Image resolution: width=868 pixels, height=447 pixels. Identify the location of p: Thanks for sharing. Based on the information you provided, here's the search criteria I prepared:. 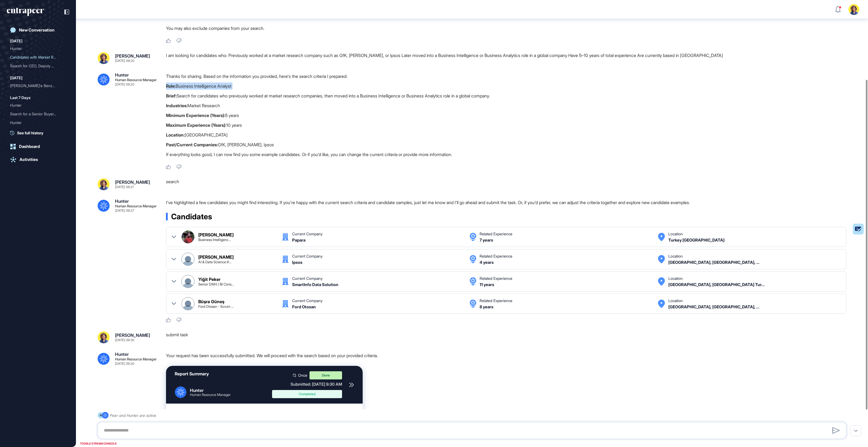
(509, 77).